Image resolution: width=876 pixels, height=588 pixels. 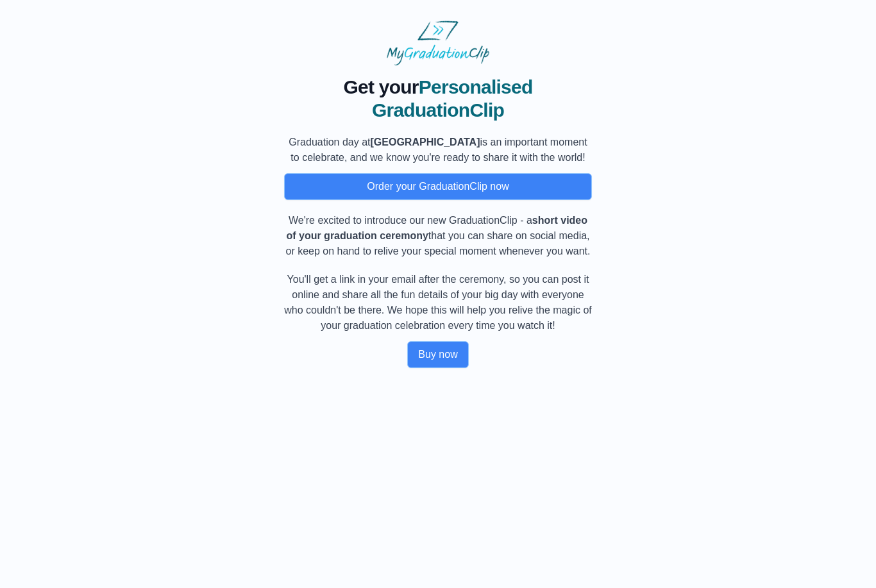 I want to click on img: MyGraduationClip, so click(x=438, y=43).